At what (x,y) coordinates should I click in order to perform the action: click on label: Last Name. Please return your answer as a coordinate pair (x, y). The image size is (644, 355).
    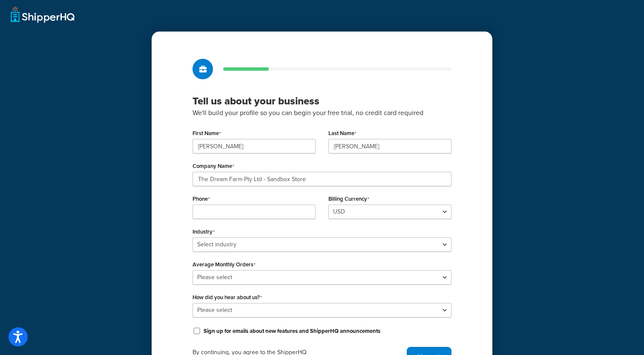
    Looking at the image, I should click on (342, 133).